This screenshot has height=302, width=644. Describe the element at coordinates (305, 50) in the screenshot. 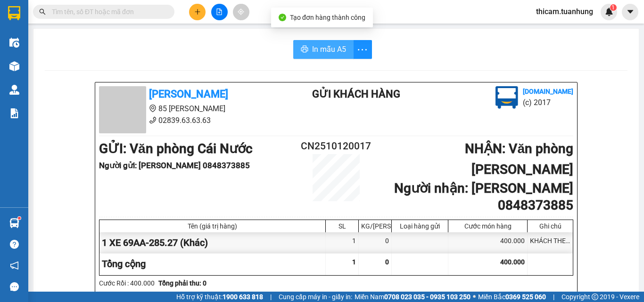

I see `span: printer` at that location.